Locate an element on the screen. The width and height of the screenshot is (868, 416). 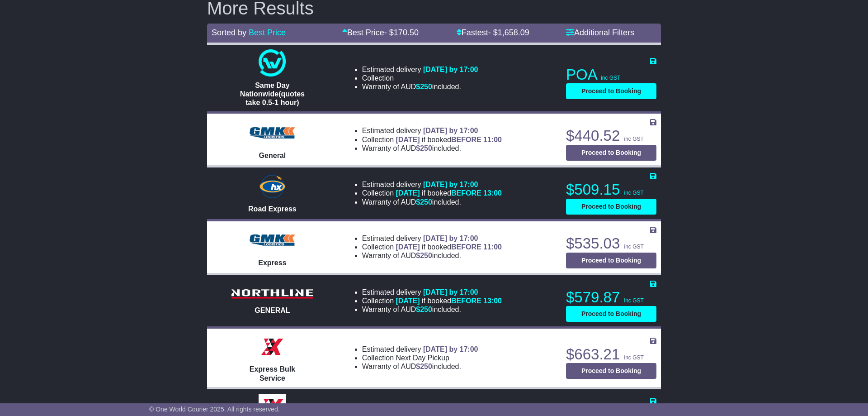
a: Additional Filters is located at coordinates (600, 32).